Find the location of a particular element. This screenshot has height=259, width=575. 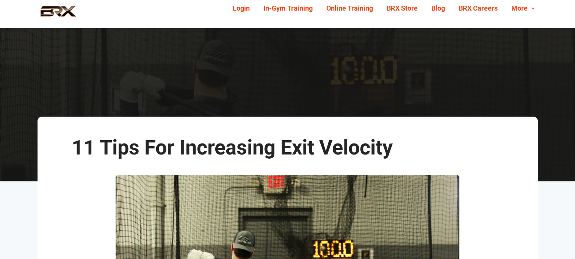

a: Blog is located at coordinates (438, 8).